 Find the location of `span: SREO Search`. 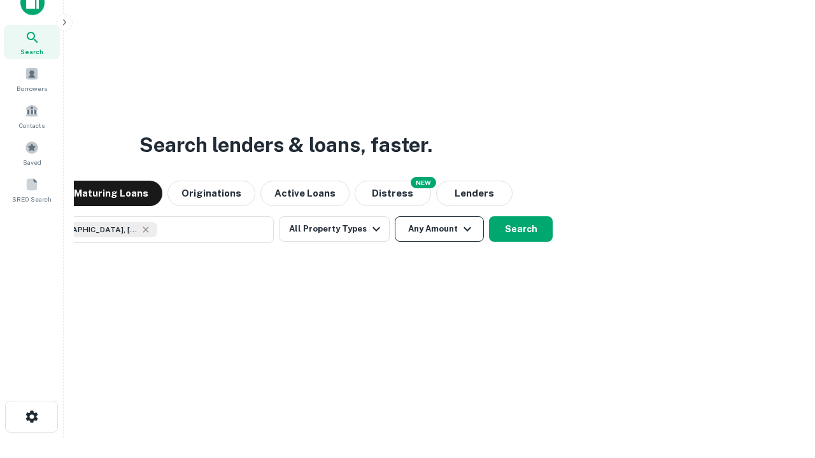

span: SREO Search is located at coordinates (32, 199).